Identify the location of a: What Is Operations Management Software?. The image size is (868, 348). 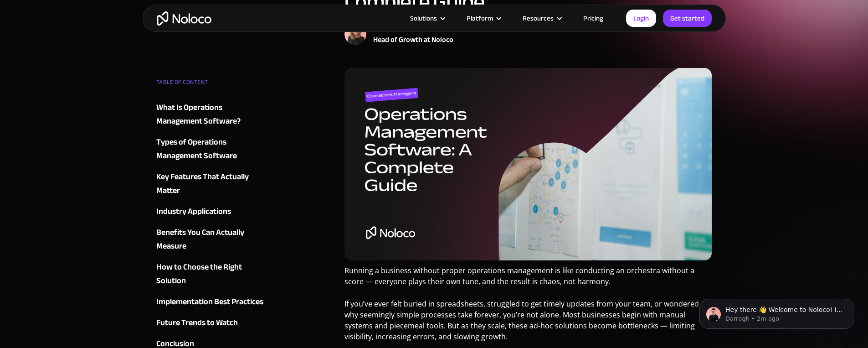
(212, 115).